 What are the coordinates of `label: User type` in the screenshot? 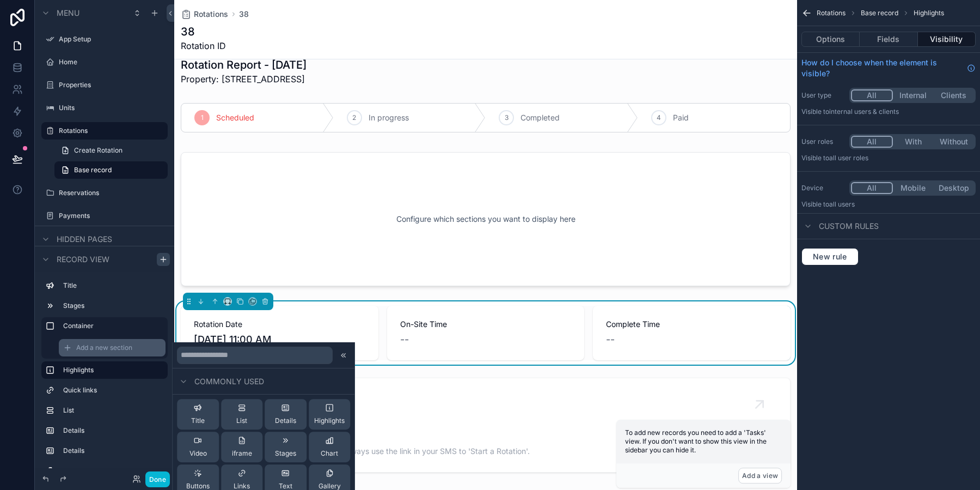 It's located at (824, 95).